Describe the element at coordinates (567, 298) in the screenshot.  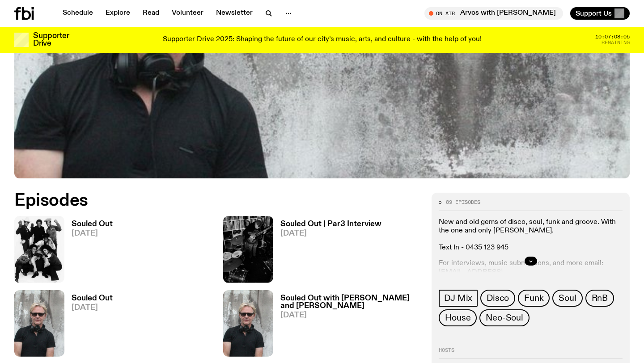
I see `span: Soul` at that location.